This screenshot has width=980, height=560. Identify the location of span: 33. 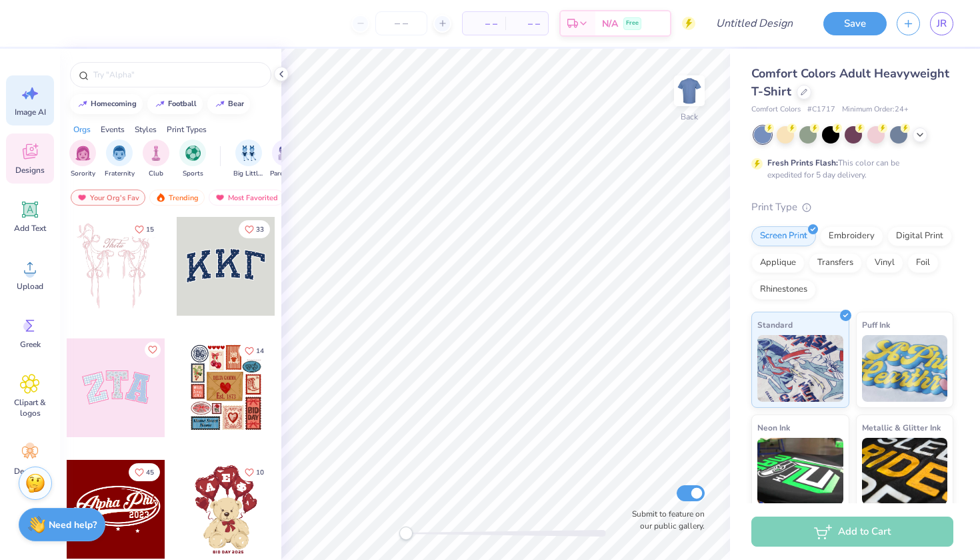
(260, 229).